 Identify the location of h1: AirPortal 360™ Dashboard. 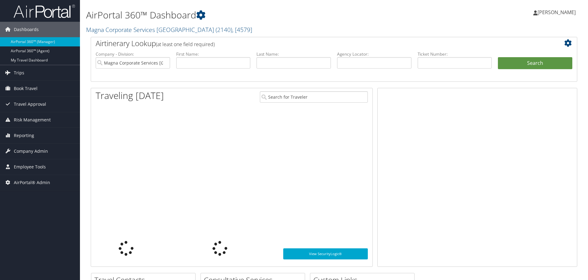
(251, 15).